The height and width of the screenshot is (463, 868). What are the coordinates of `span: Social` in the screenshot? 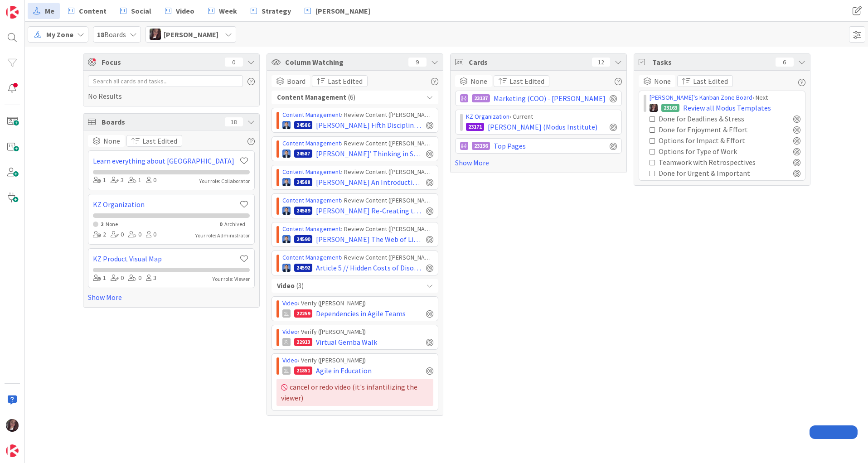 It's located at (141, 11).